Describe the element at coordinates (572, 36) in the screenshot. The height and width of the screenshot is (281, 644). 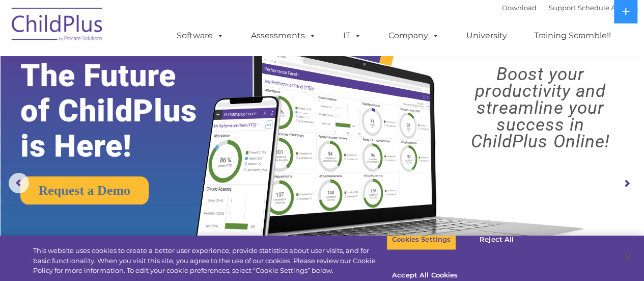
I see `a: Training Scramble!!` at that location.